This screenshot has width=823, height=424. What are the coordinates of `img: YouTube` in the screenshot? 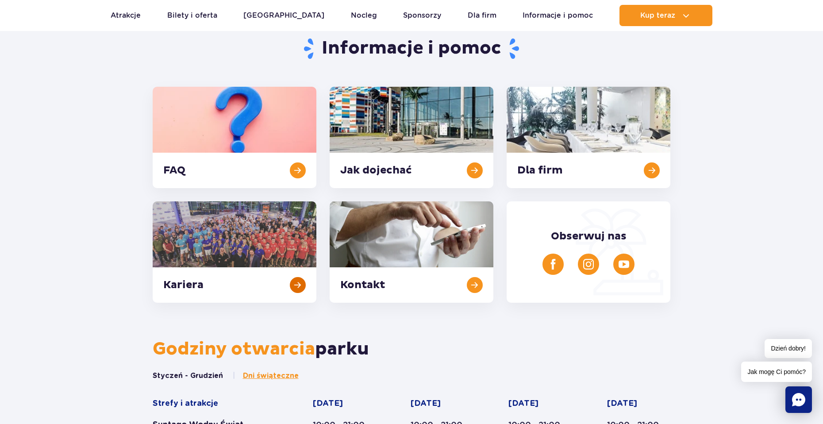 It's located at (624, 264).